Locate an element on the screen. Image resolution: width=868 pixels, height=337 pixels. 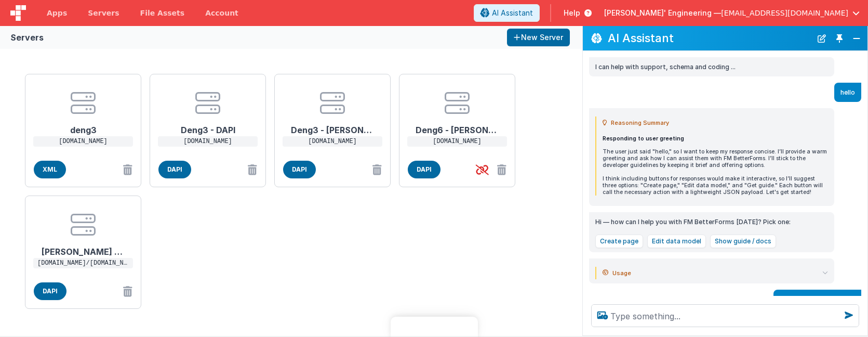
span: Servers is located at coordinates (104, 13).